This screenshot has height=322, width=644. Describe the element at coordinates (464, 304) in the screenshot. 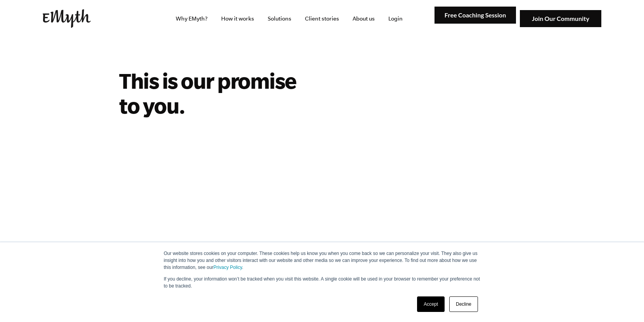

I see `a: Decline` at that location.